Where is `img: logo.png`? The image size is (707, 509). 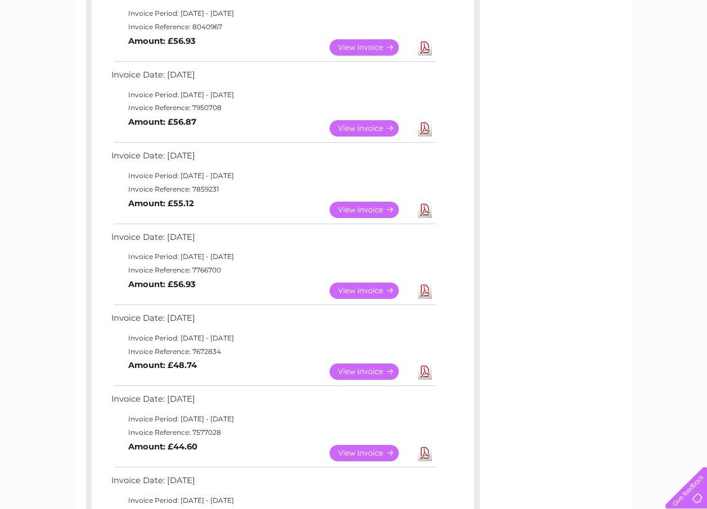 img: logo.png is located at coordinates (53, 46).